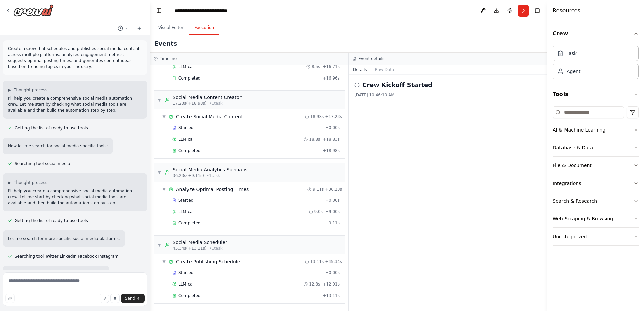 The width and height of the screenshot is (644, 311). Describe the element at coordinates (331, 296) in the screenshot. I see `span: + 13.11s` at that location.